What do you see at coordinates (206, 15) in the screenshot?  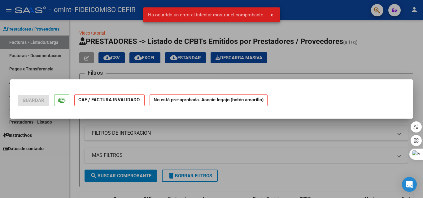 I see `span: Ha ocurrido un error al intentar mostrar el comprobante` at bounding box center [206, 15].